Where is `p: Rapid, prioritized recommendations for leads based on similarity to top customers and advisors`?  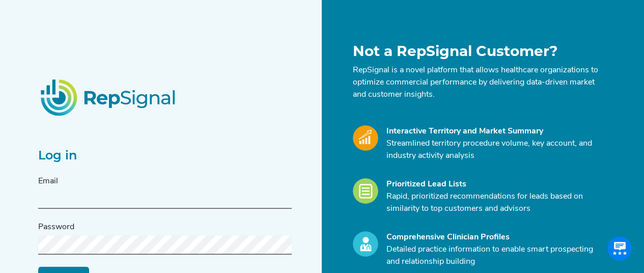
p: Rapid, prioritized recommendations for leads based on similarity to top customers and advisors is located at coordinates (493, 203).